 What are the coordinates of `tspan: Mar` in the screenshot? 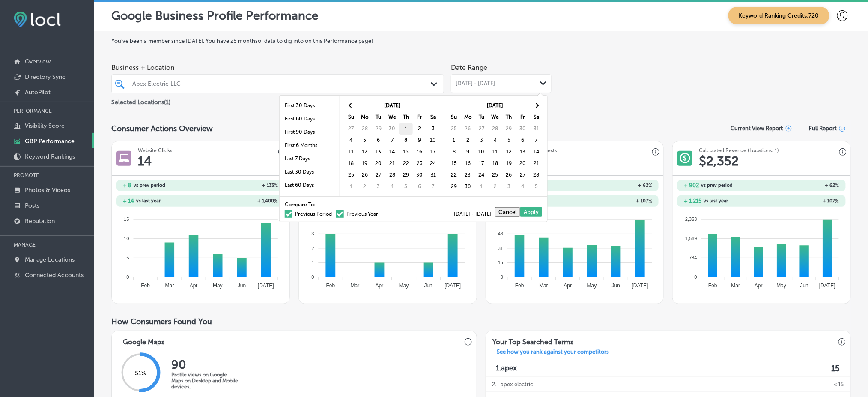 It's located at (170, 285).